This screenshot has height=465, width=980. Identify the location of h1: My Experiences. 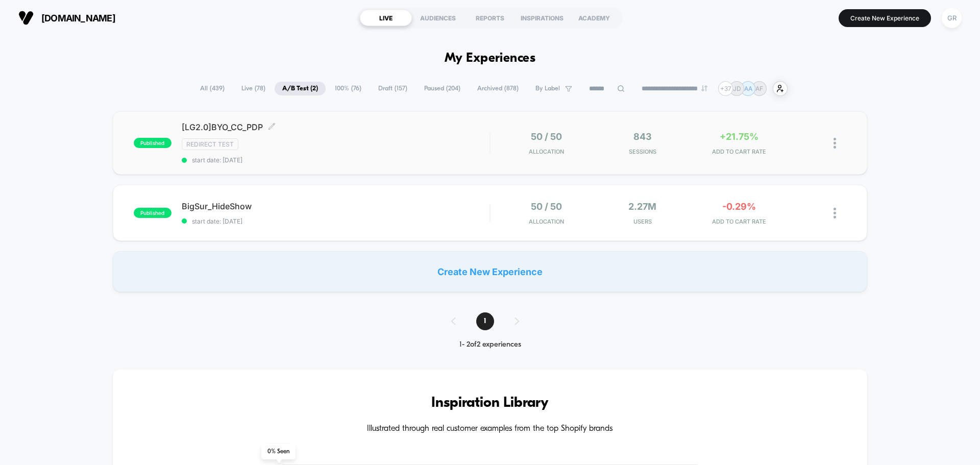
(490, 58).